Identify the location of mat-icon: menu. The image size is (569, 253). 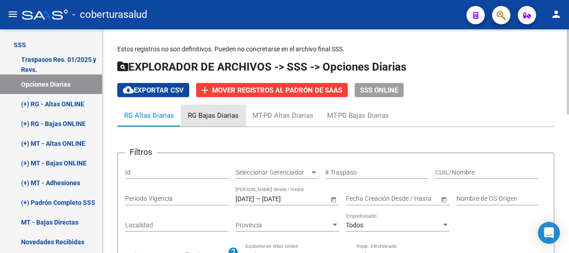
(13, 14).